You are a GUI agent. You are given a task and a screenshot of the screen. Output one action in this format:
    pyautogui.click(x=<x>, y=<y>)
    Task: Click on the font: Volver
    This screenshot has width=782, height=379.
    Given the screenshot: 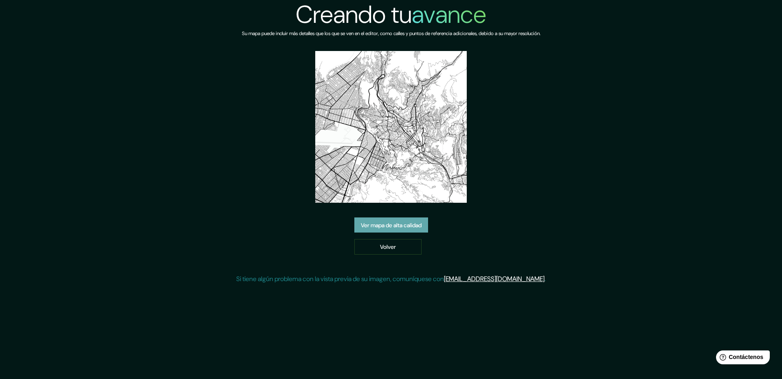 What is the action you would take?
    pyautogui.click(x=388, y=247)
    